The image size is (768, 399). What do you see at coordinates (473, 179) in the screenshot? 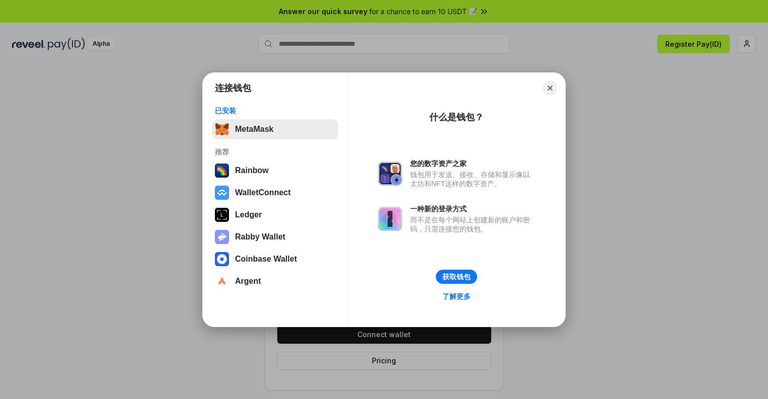
I see `div: 钱包用于发送、接收、存储和显示像以太坊和NFT这样的数字资产。` at bounding box center [473, 179].